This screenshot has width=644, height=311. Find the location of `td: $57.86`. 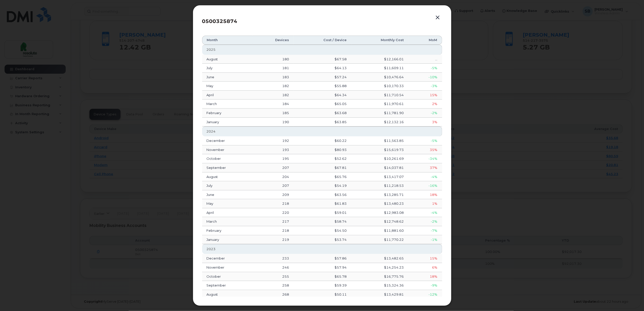

td: $57.86 is located at coordinates (323, 259).